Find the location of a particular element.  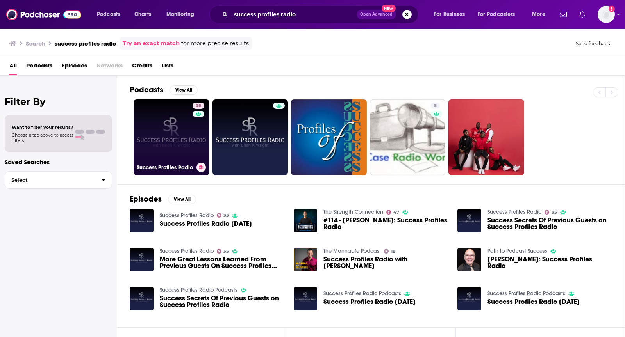

a: All is located at coordinates (13, 67).